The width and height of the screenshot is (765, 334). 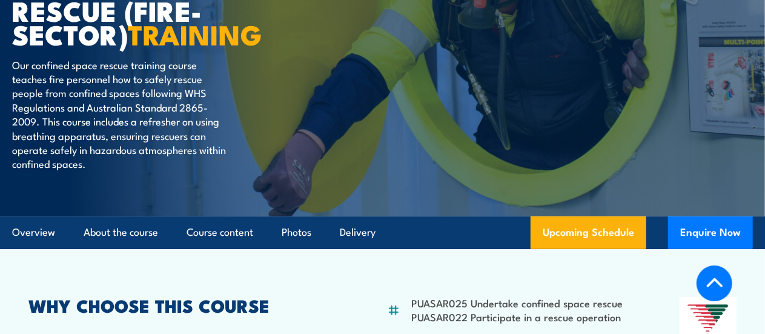 I want to click on button: Enquire Now, so click(x=711, y=233).